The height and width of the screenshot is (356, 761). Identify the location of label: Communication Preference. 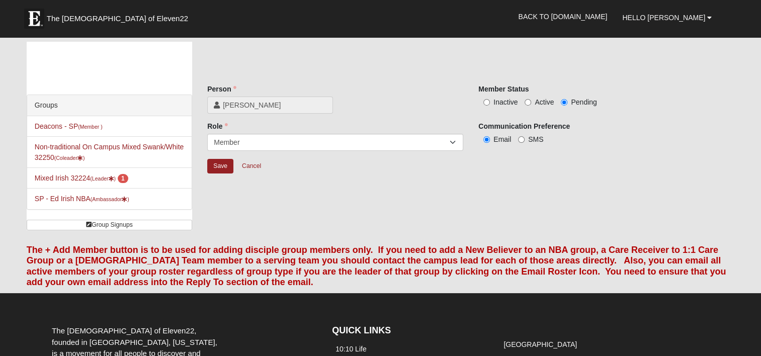
(524, 126).